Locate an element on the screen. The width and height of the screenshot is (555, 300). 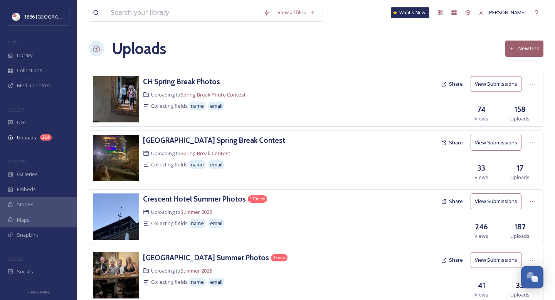
h3: 182 is located at coordinates (520, 226).